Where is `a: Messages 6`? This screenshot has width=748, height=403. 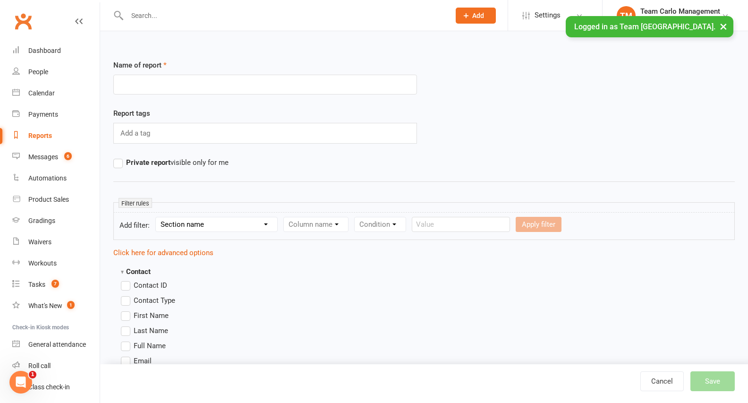 a: Messages 6 is located at coordinates (56, 157).